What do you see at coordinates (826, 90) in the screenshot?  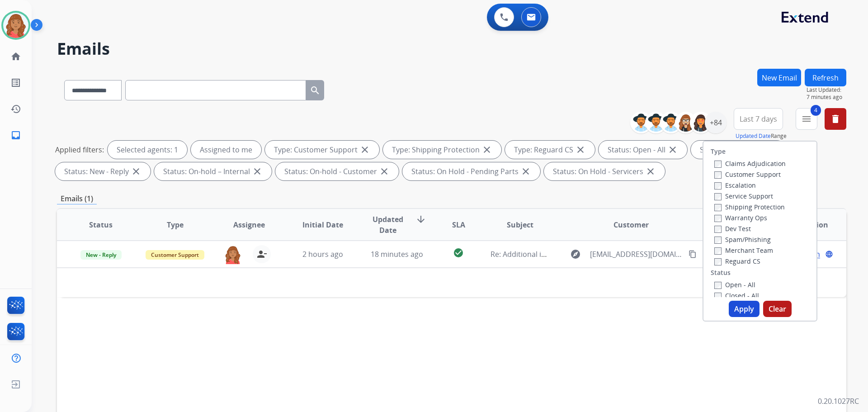 I see `span: Last Updated:` at bounding box center [826, 90].